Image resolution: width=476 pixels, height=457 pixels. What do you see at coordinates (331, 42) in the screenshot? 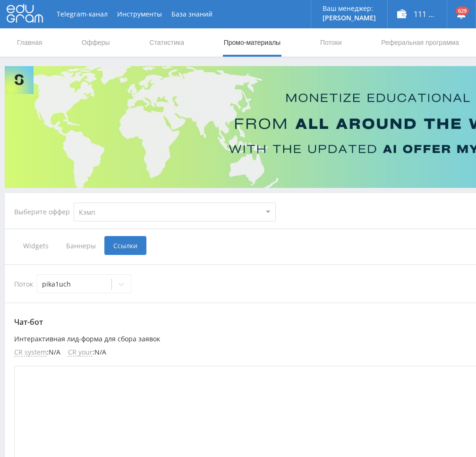
I see `a: Потоки` at bounding box center [331, 42].